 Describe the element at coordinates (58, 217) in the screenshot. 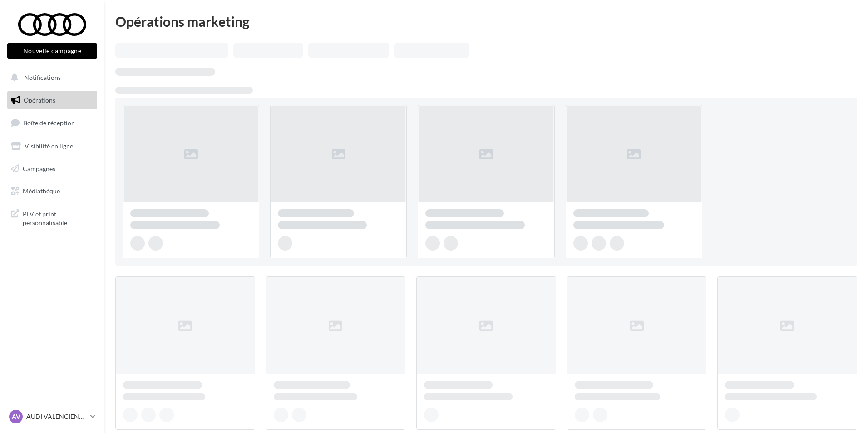

I see `span: PLV et print personnalisable` at that location.